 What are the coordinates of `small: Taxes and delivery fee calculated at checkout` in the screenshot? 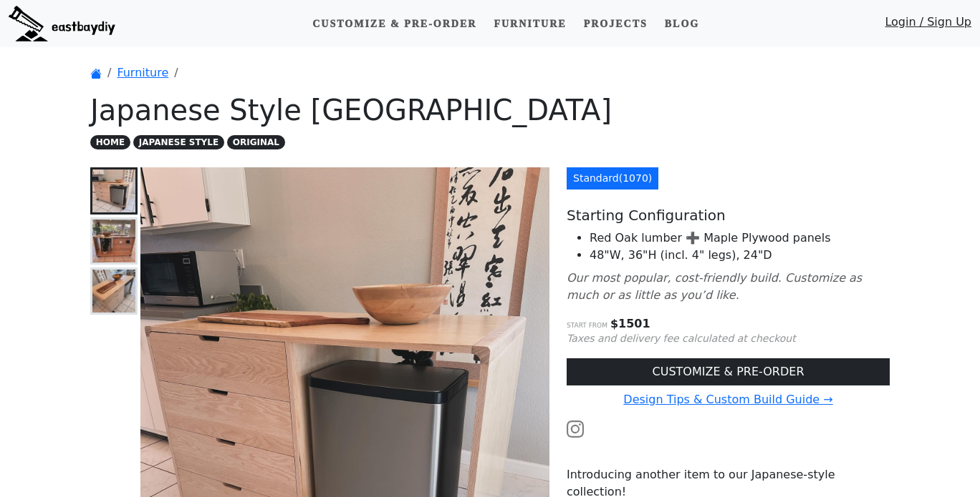 It's located at (681, 338).